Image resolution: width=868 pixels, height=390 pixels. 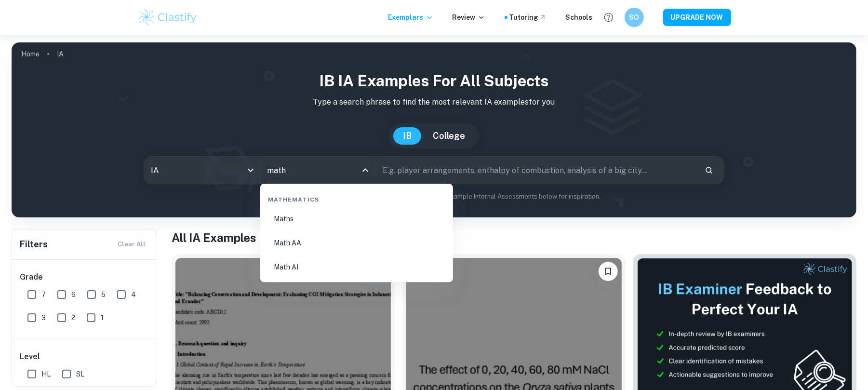 What do you see at coordinates (357, 198) in the screenshot?
I see `div: Mathematics` at bounding box center [357, 198].